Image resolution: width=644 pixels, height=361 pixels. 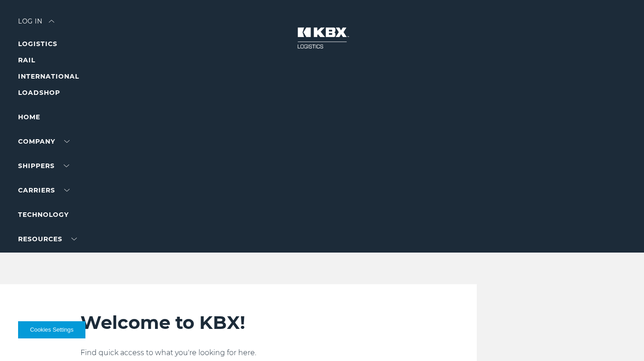 I want to click on a: Technology, so click(x=43, y=215).